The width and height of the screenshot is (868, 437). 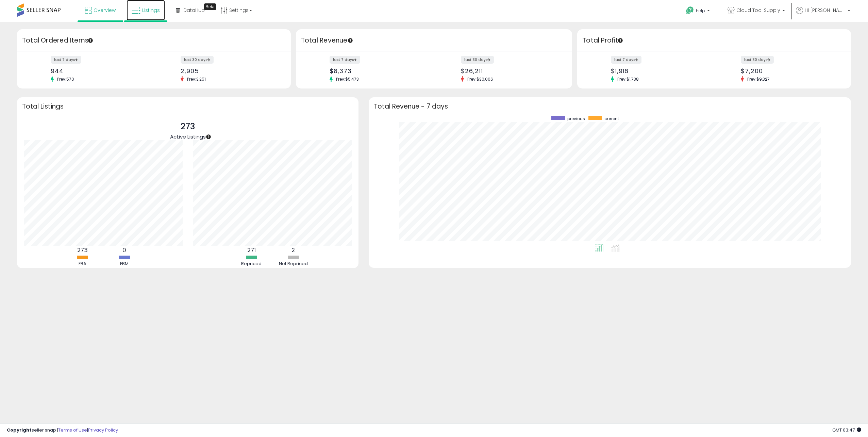 I want to click on span: Prev: $1,738, so click(x=628, y=79).